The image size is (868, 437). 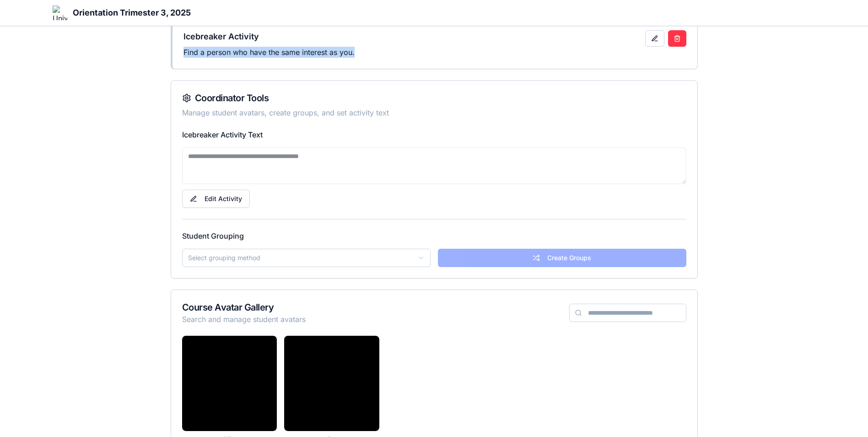 What do you see at coordinates (434, 113) in the screenshot?
I see `div: Manage student avatars, create groups, and set activity text` at bounding box center [434, 113].